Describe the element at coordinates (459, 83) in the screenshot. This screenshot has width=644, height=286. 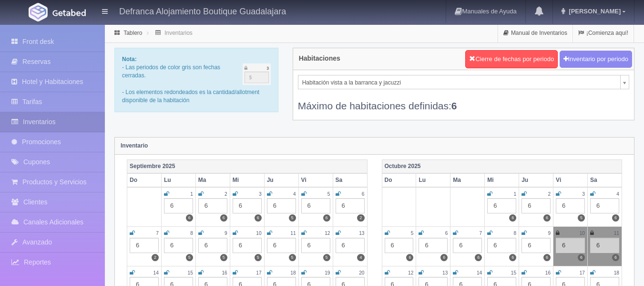
I see `span: Habitación vista a la barranca y jacuzzi` at that location.